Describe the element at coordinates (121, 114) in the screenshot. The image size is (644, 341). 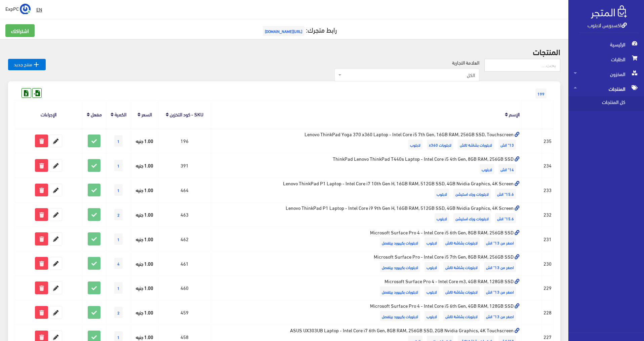
I see `a: الكمية` at that location.